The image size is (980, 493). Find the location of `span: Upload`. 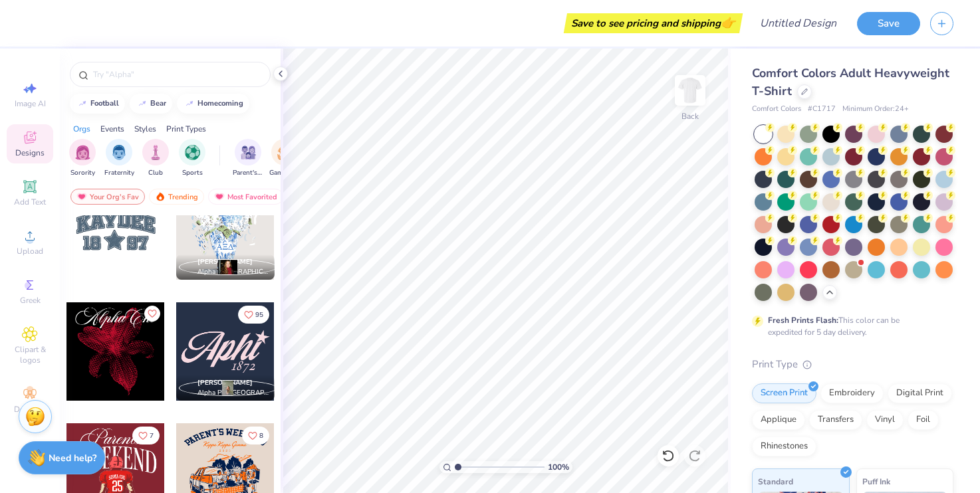

span: Upload is located at coordinates (30, 251).